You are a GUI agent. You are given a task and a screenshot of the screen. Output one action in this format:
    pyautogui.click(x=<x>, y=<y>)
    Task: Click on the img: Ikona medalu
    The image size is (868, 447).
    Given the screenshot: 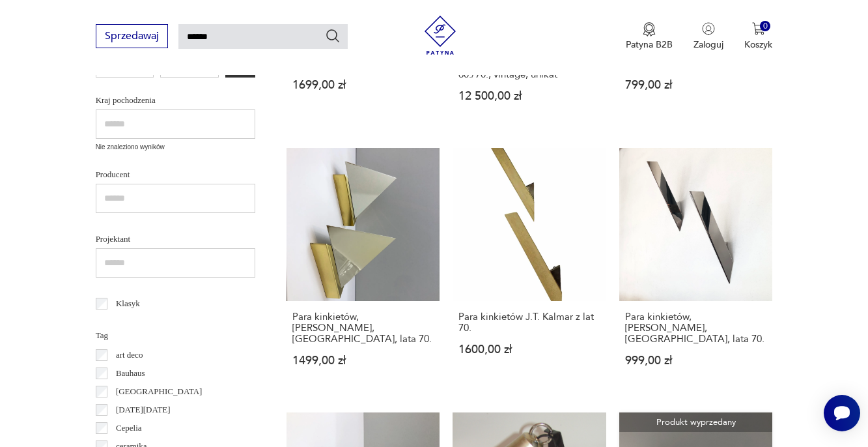 What is the action you would take?
    pyautogui.click(x=649, y=29)
    